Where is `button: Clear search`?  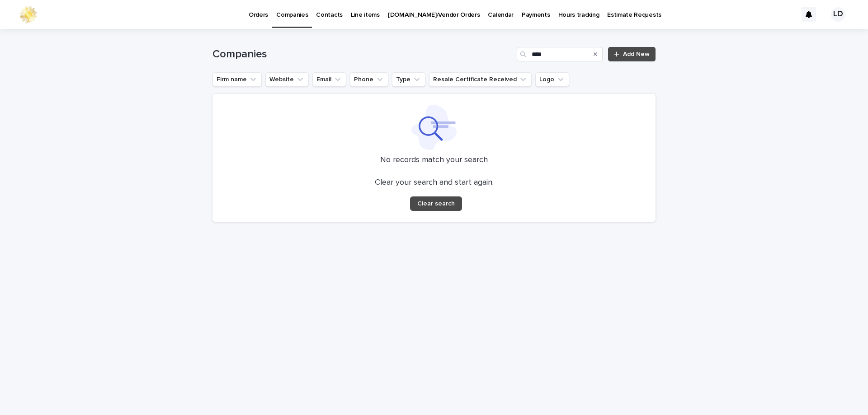
button: Clear search is located at coordinates (436, 204).